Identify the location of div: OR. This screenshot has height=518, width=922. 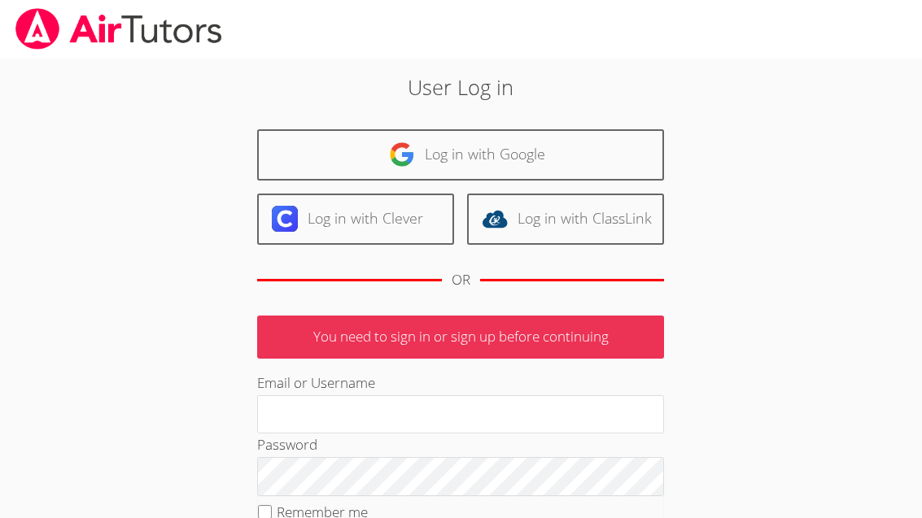
(461, 280).